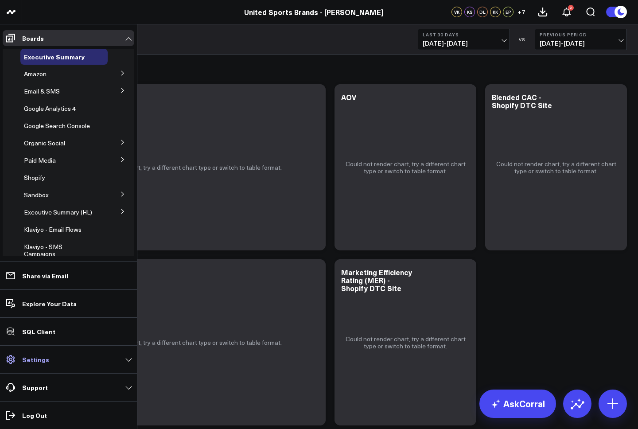 The width and height of the screenshot is (638, 429). Describe the element at coordinates (44, 143) in the screenshot. I see `a: Organic Social` at that location.